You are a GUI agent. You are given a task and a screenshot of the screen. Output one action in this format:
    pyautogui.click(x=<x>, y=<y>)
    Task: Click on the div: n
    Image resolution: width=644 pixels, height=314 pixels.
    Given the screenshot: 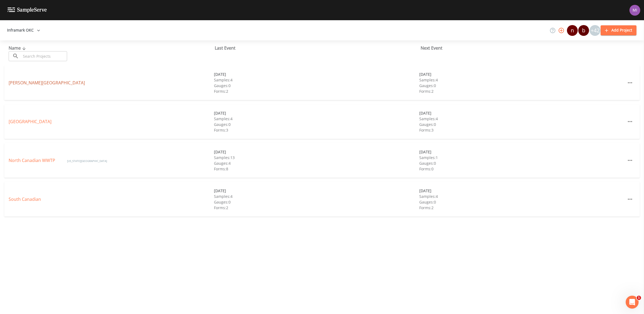 What is the action you would take?
    pyautogui.click(x=572, y=31)
    